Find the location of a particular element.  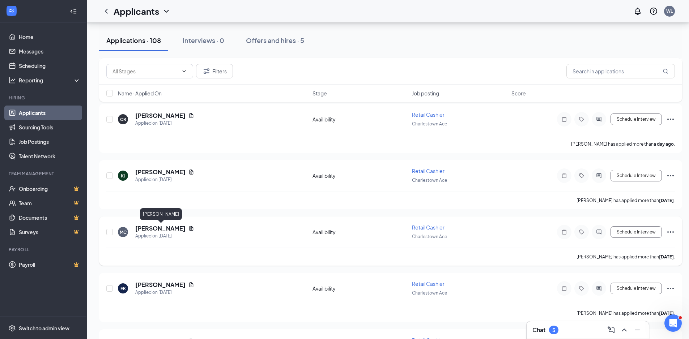

a: Scheduling is located at coordinates (50, 66).